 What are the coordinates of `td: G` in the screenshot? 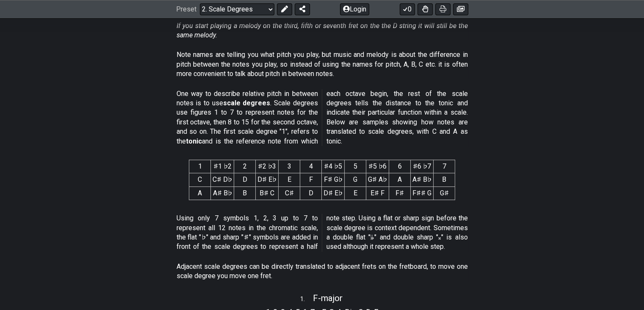 It's located at (355, 179).